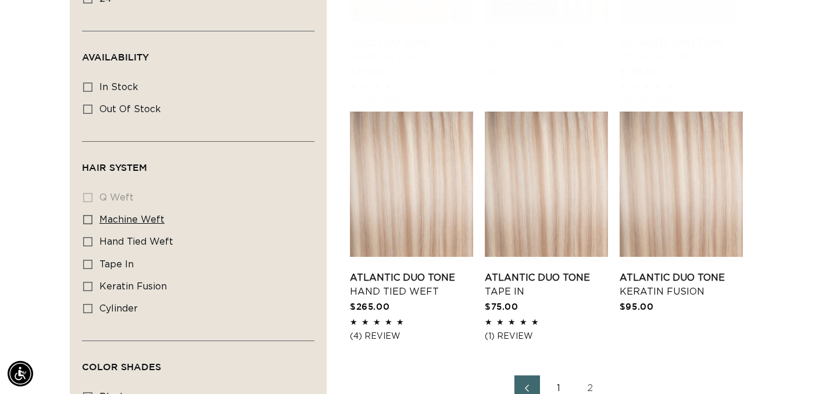  I want to click on span: Availability, so click(115, 57).